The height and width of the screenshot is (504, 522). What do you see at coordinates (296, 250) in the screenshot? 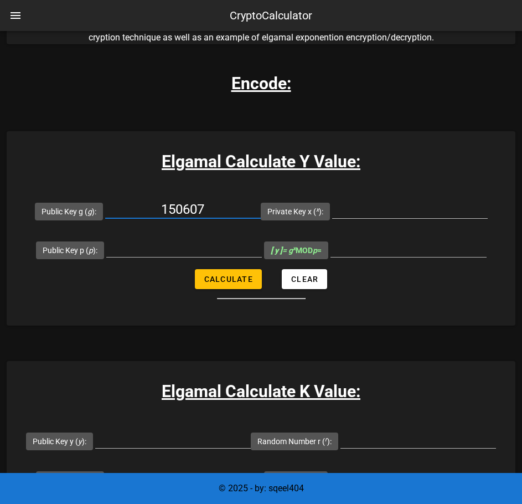
I see `span: MOD =` at bounding box center [296, 250].